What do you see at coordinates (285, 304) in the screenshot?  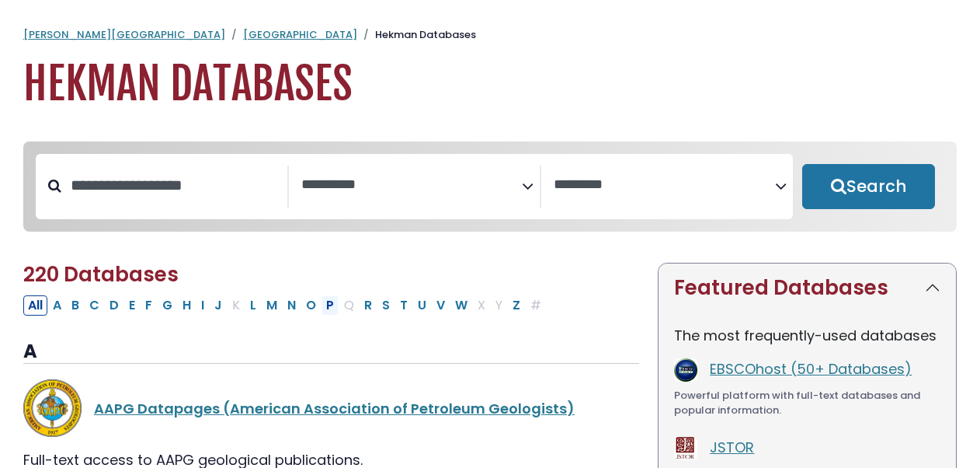 I see `div: Alpha-list to filter by first letter of database name` at bounding box center [285, 304].